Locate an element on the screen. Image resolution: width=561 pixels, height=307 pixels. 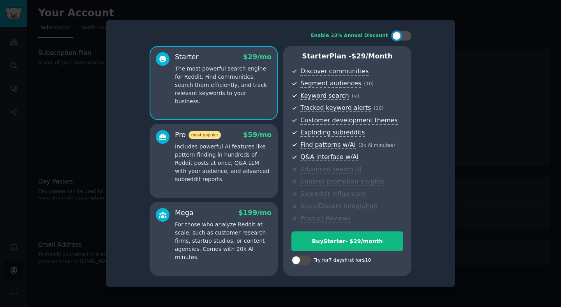
span: $ 29 /mo is located at coordinates (257, 57).